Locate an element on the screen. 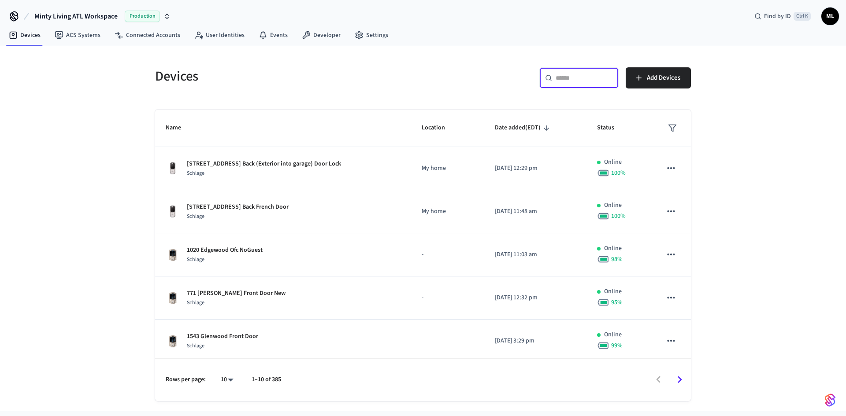  span: 99 % is located at coordinates (617, 346).